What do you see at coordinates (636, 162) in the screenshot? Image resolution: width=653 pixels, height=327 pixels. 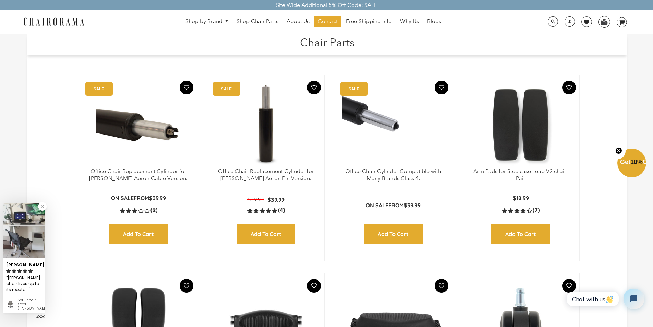 I see `span: Get Off` at bounding box center [636, 162].